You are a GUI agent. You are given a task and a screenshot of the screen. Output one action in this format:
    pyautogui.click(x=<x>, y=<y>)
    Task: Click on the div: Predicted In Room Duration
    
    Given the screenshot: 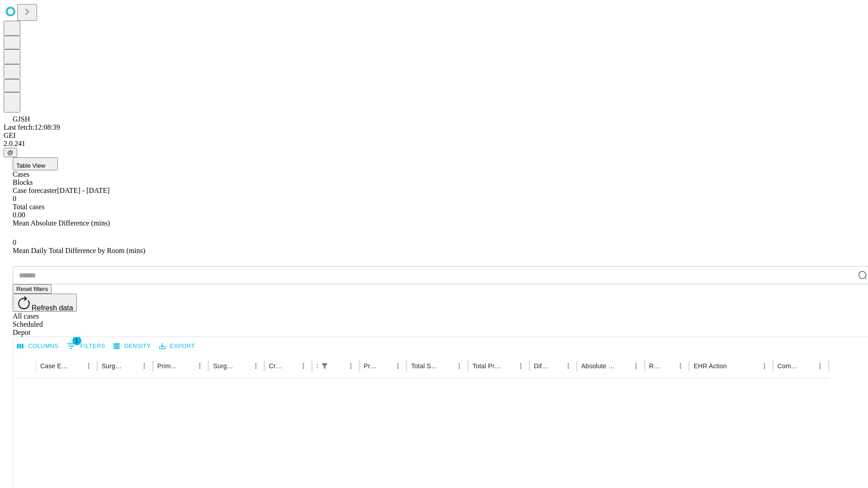 What is the action you would take?
    pyautogui.click(x=371, y=366)
    